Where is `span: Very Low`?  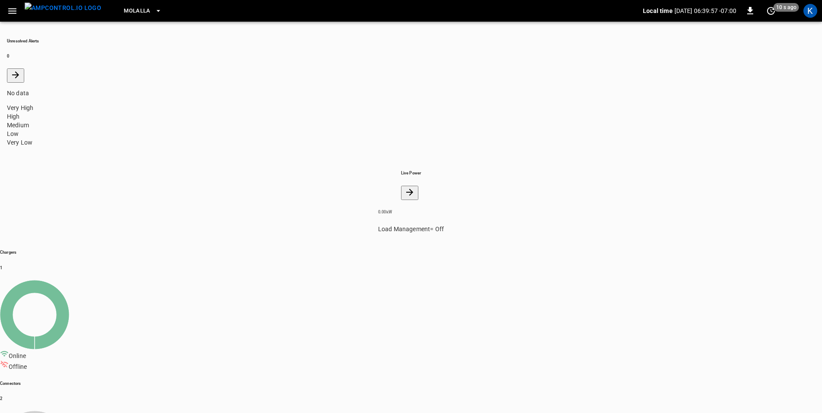 span: Very Low is located at coordinates (19, 142).